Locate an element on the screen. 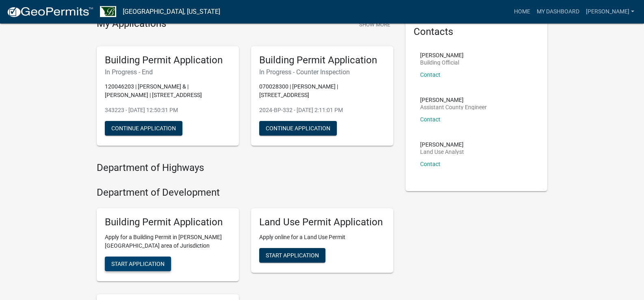  h6: In Progress - Counter Inspection is located at coordinates (322, 72).